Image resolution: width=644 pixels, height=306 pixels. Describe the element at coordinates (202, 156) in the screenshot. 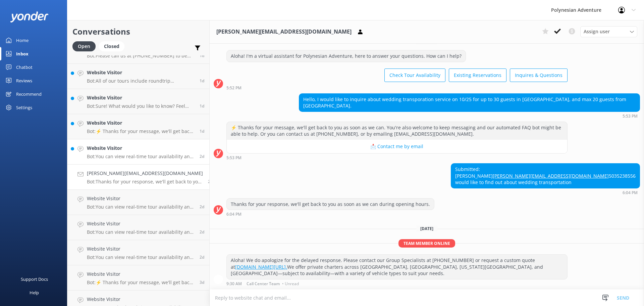

I see `span: Sep 19 2025 08:46am (UTC -10:00) Pacific/Honolulu` at that location.